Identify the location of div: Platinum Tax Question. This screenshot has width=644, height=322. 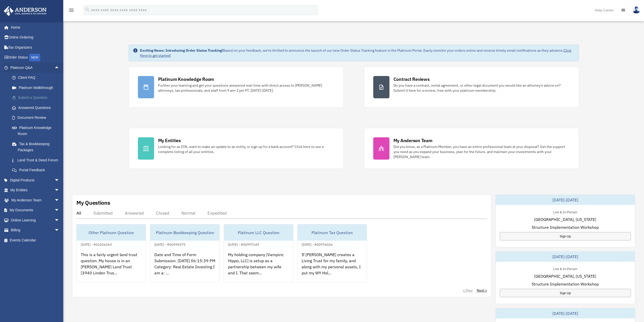
(332, 232).